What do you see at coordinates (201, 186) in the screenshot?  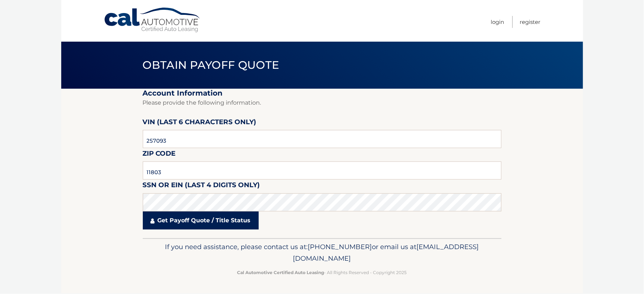 I see `label: SSN or EIN (last 4 digits only)` at bounding box center [201, 186].